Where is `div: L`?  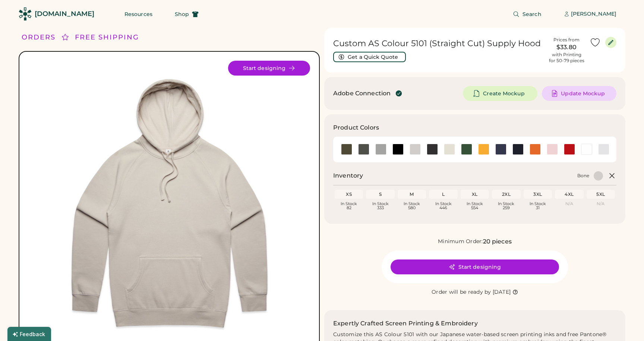 div: L is located at coordinates (443, 194).